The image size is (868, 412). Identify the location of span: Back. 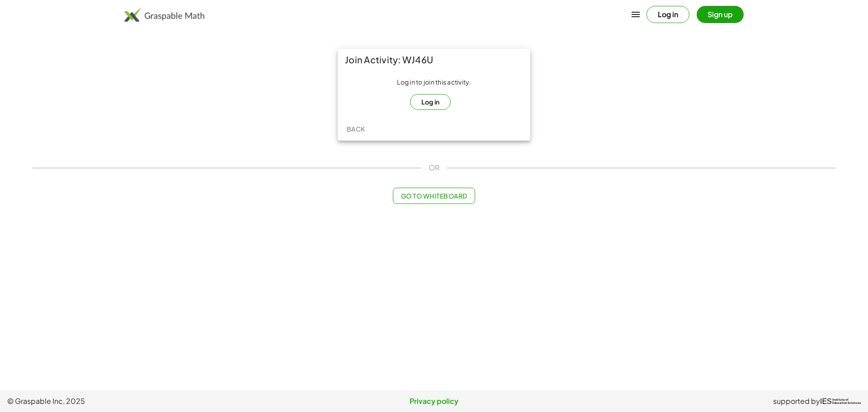
(355, 129).